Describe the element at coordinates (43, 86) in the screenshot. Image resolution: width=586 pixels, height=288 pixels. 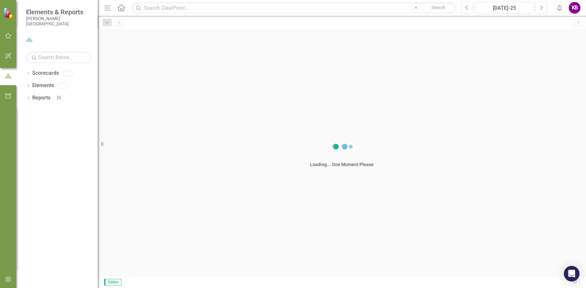
I see `a: Elements` at that location.